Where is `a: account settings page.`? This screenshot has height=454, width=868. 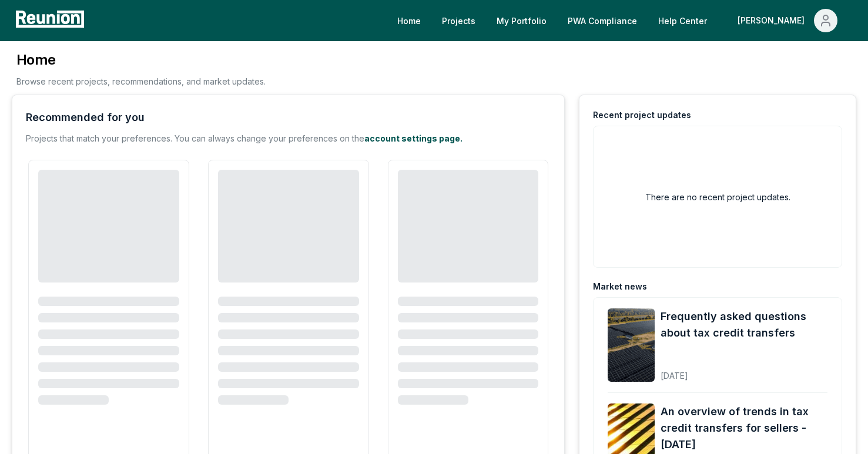
a: account settings page. is located at coordinates (413, 138).